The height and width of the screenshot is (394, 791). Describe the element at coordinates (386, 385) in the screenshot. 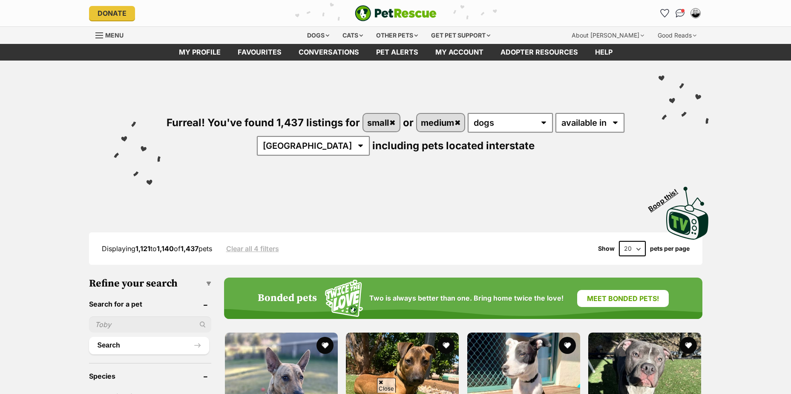

I see `span: Close` at that location.